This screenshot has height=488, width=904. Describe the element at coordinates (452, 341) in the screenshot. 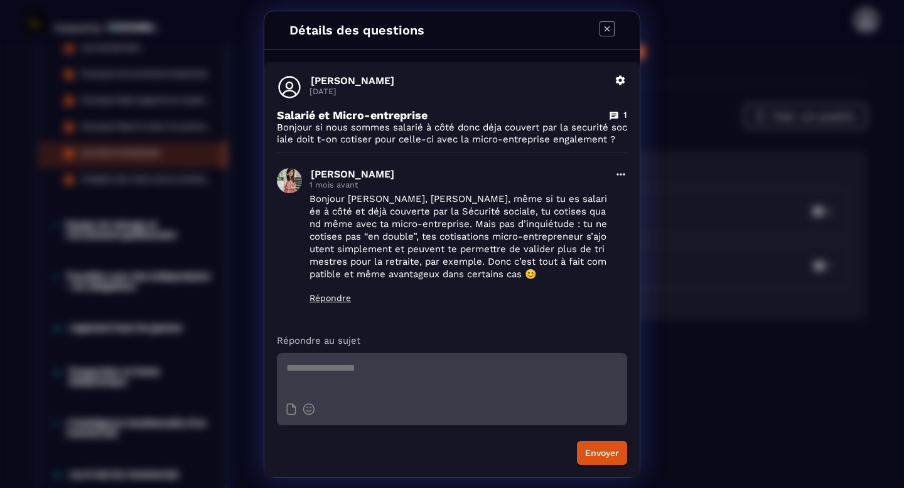

I see `p: Répondre au sujet` at that location.